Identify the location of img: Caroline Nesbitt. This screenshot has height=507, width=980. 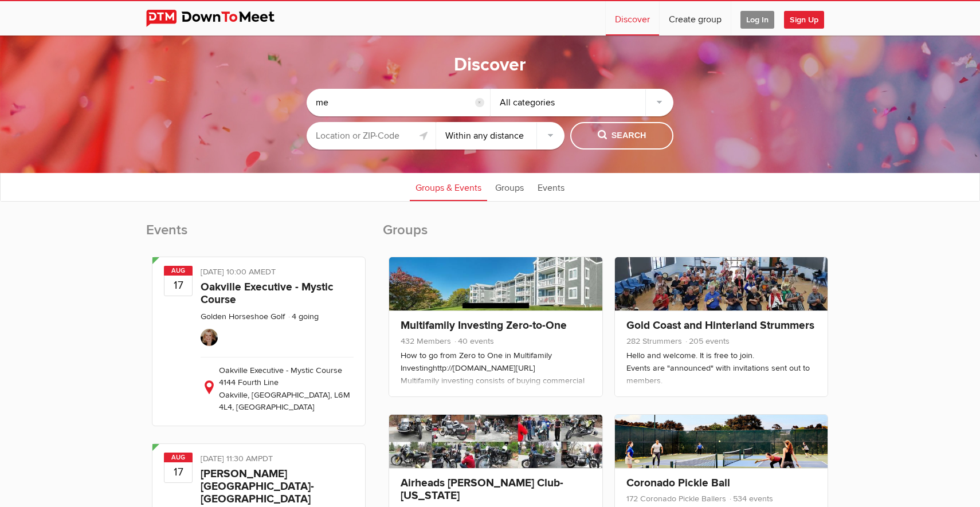
(210, 337).